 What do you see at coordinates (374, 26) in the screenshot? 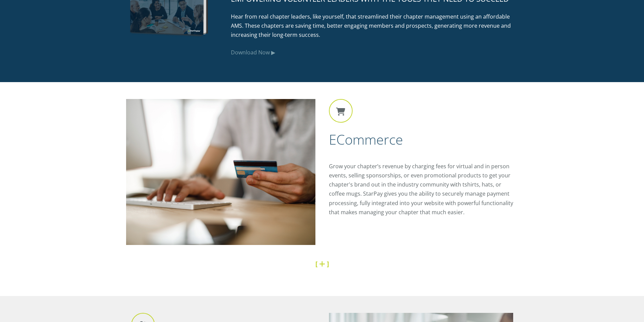
I see `p: Hear from real chapter leaders, like yourself, that streamlined their chapter management using an...` at bounding box center [374, 26].